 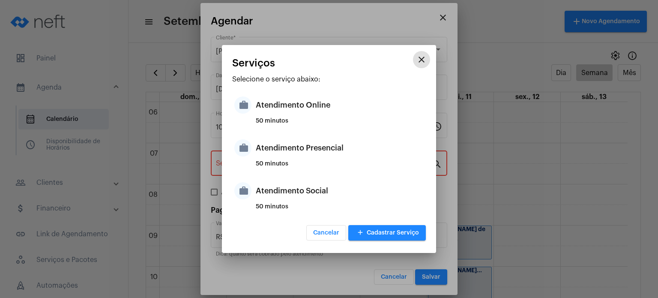 I want to click on div: Atendimento Online, so click(x=340, y=105).